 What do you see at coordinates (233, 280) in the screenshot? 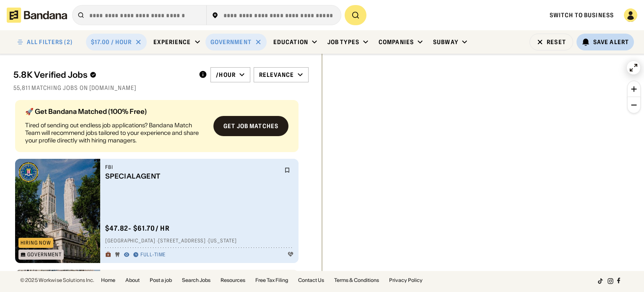
I see `a: Resources` at bounding box center [233, 280].